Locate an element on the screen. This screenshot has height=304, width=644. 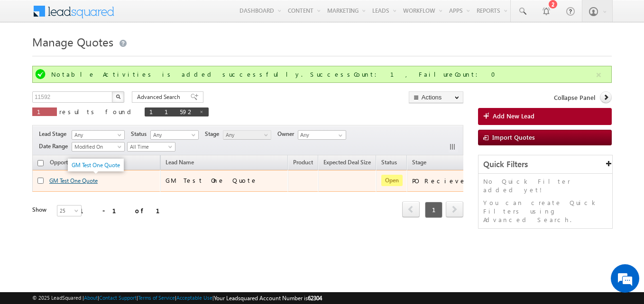
span: Manage Quotes is located at coordinates (73, 42).